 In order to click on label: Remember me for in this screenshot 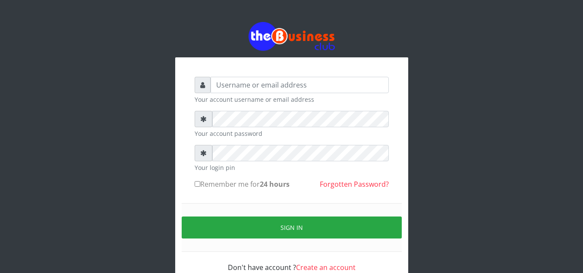, I will do `click(242, 184)`.